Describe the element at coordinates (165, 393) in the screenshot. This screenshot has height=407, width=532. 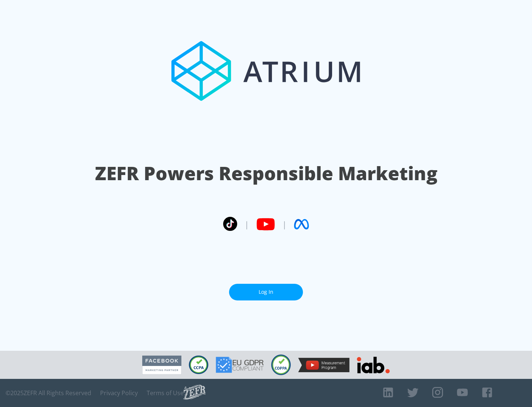
I see `a: Terms of Use` at that location.